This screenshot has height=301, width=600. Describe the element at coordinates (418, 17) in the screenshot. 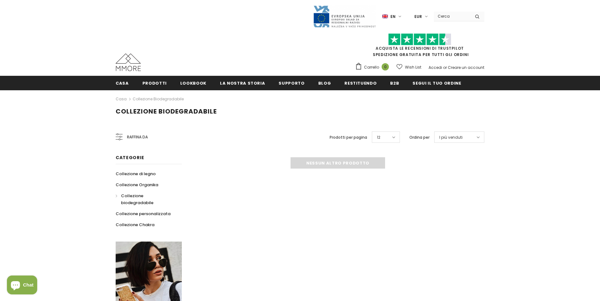

I see `span: EUR` at that location.